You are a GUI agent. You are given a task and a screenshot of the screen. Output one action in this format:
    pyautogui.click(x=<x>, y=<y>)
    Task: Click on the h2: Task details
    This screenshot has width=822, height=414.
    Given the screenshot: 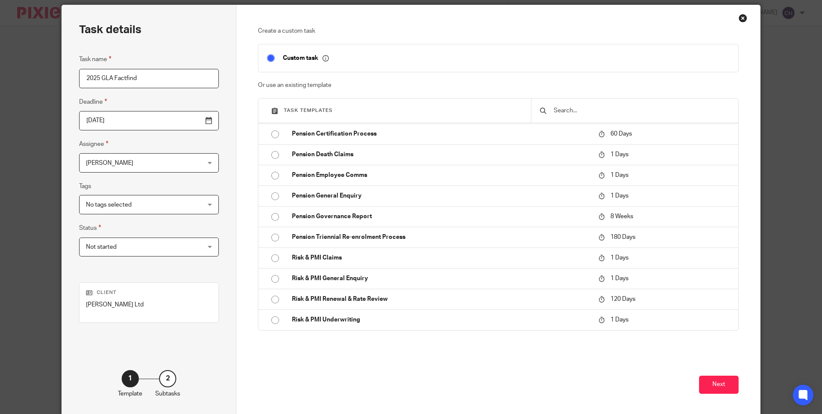 What is the action you would take?
    pyautogui.click(x=110, y=30)
    